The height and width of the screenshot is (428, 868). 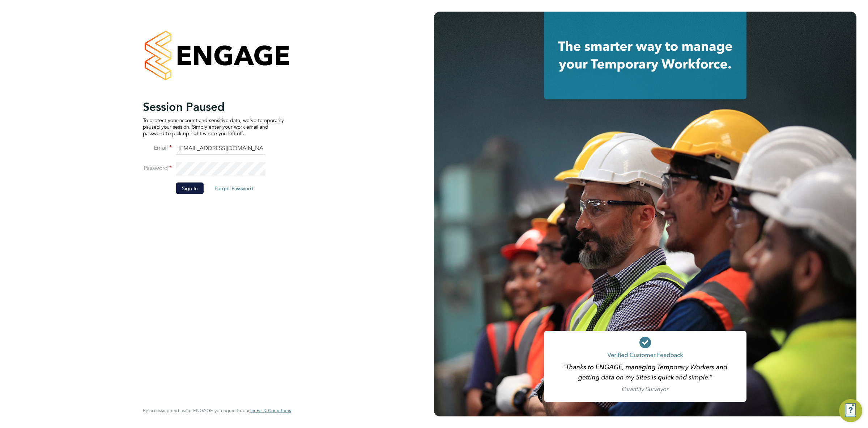 I want to click on h2: Session Paused, so click(x=214, y=107).